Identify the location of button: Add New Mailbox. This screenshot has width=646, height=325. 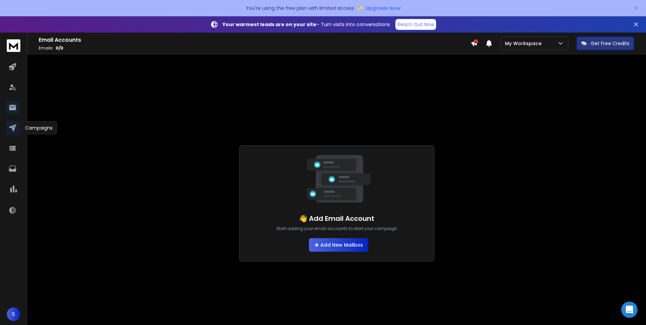
(338, 245).